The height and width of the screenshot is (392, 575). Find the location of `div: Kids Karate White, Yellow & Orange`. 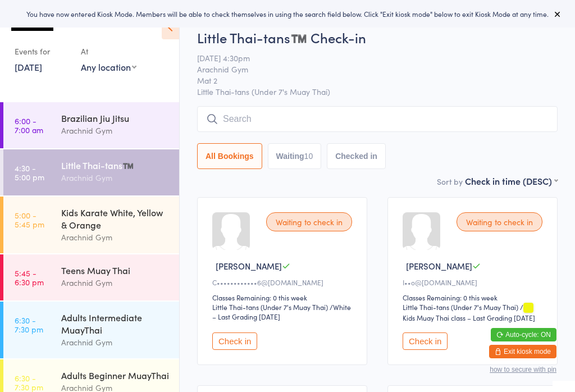

div: Kids Karate White, Yellow & Orange is located at coordinates (115, 219).